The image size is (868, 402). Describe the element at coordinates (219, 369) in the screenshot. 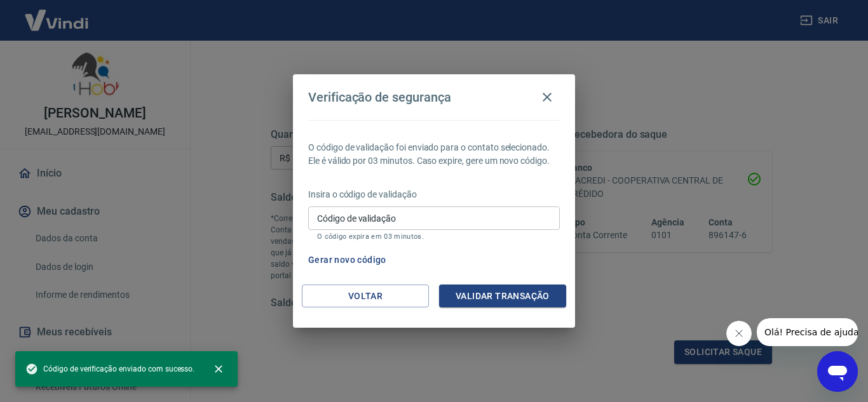

I see `button: close` at that location.